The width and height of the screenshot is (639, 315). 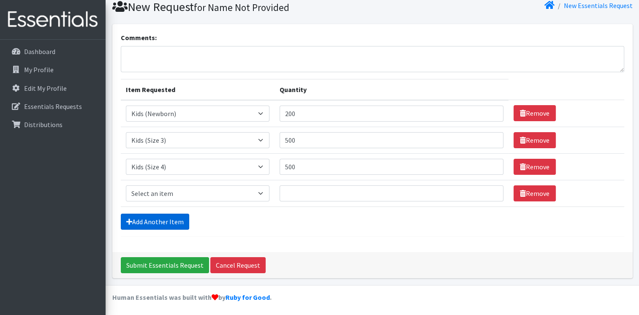 What do you see at coordinates (391, 90) in the screenshot?
I see `th: Quantity` at bounding box center [391, 90].